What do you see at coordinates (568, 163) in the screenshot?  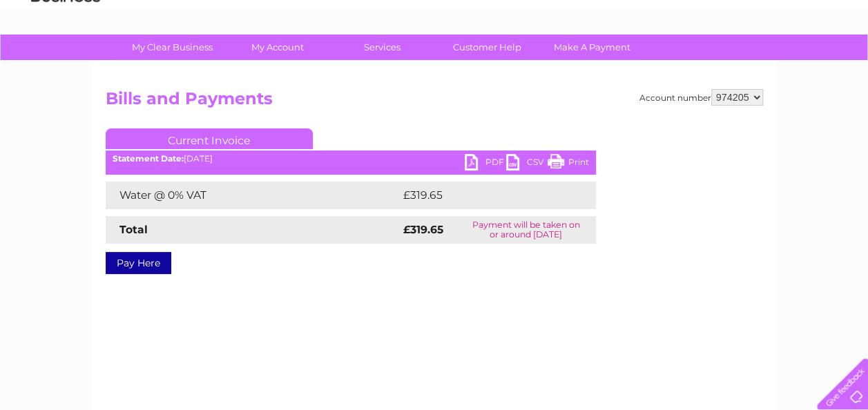 I see `a: Print` at bounding box center [568, 163].